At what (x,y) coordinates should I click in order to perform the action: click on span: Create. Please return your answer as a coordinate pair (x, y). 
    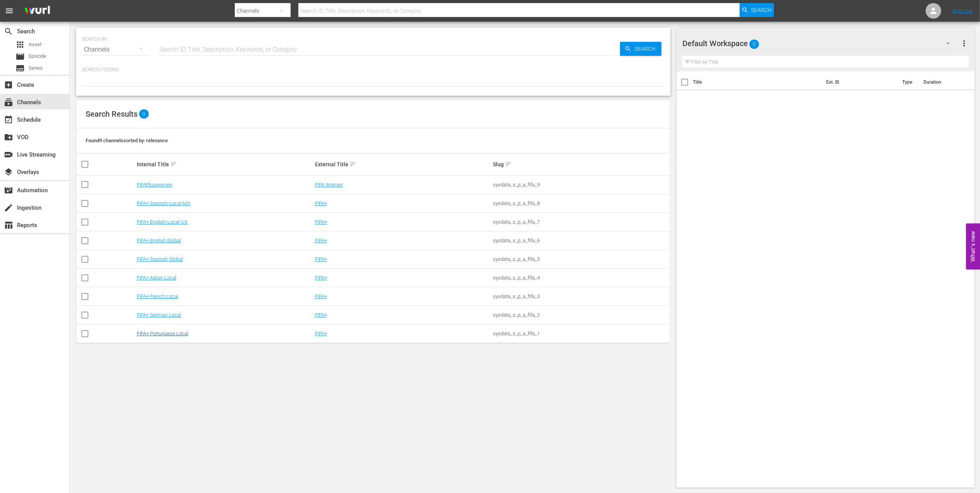
    Looking at the image, I should click on (8, 85).